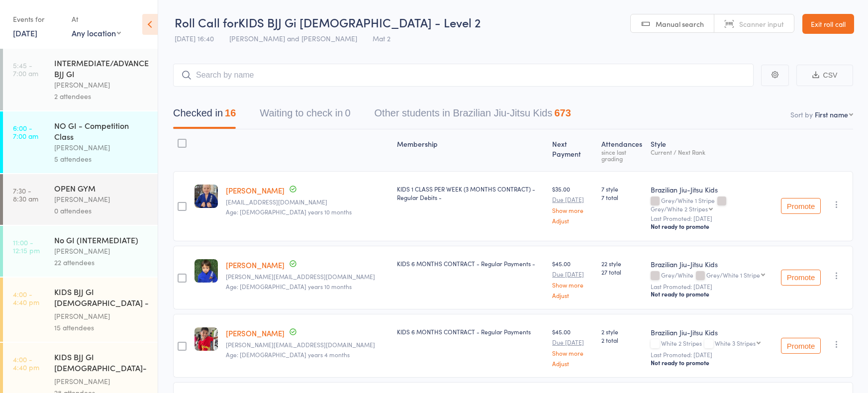  Describe the element at coordinates (101, 211) in the screenshot. I see `div: 0 attendees` at that location.